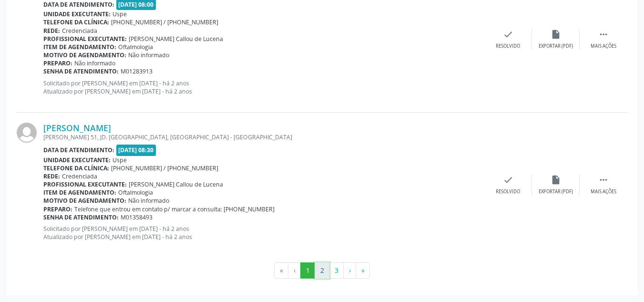  I want to click on button: Go to next page, so click(349, 271).